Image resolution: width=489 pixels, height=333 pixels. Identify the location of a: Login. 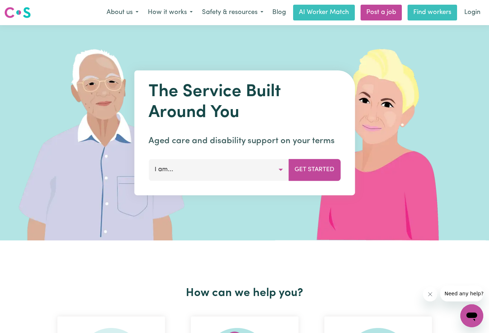
(473, 13).